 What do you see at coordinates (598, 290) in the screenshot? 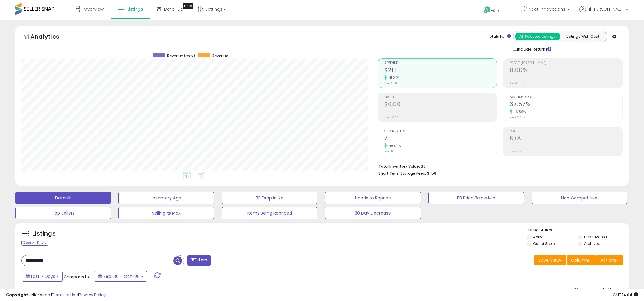
I see `div: Displaying 1 to 1 of 1 items` at bounding box center [598, 290].